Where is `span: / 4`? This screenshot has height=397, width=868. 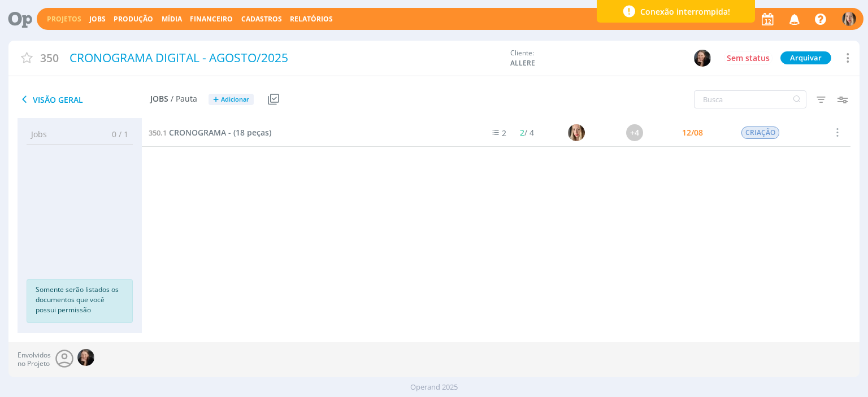
span: / 4 is located at coordinates (527, 133).